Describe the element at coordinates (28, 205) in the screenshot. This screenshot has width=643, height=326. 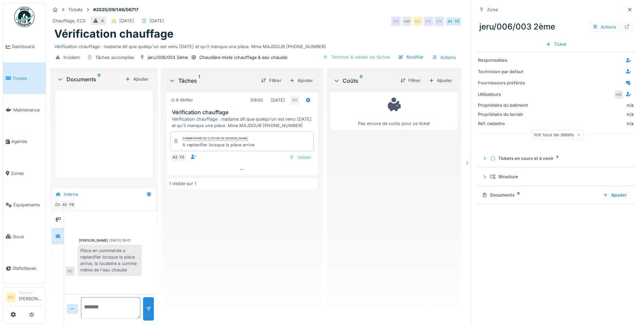
I see `span: Équipements` at that location.